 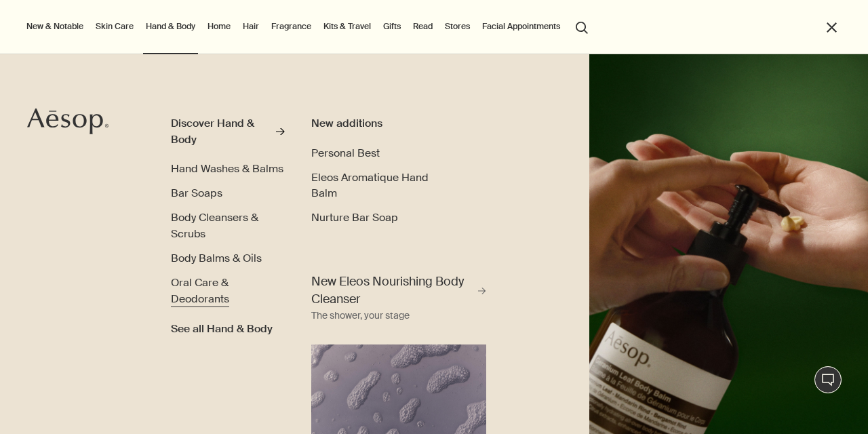 I want to click on a: Hand & Body, so click(x=170, y=26).